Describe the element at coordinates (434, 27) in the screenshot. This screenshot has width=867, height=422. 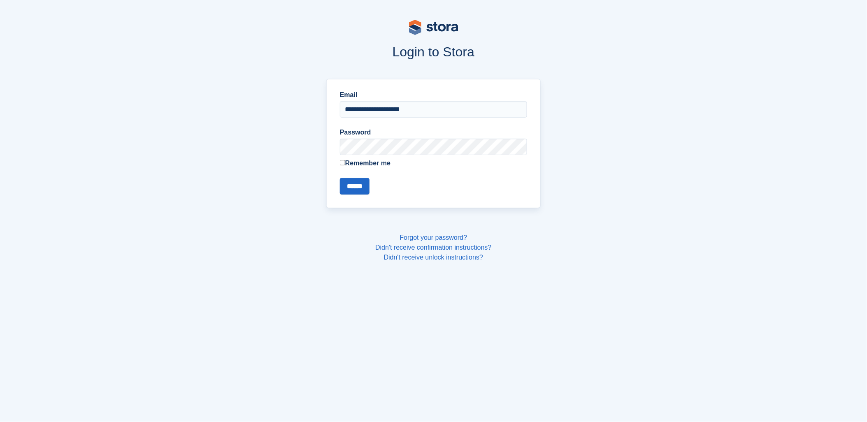
I see `img: stora-logo-53a41332b3708ae10de48c4981b4e9114cc0af31d8433b30ea865607fb682f29.svg` at that location.